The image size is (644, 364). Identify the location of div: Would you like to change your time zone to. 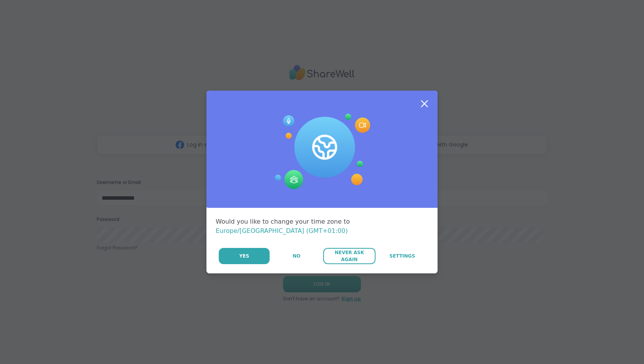
(322, 227).